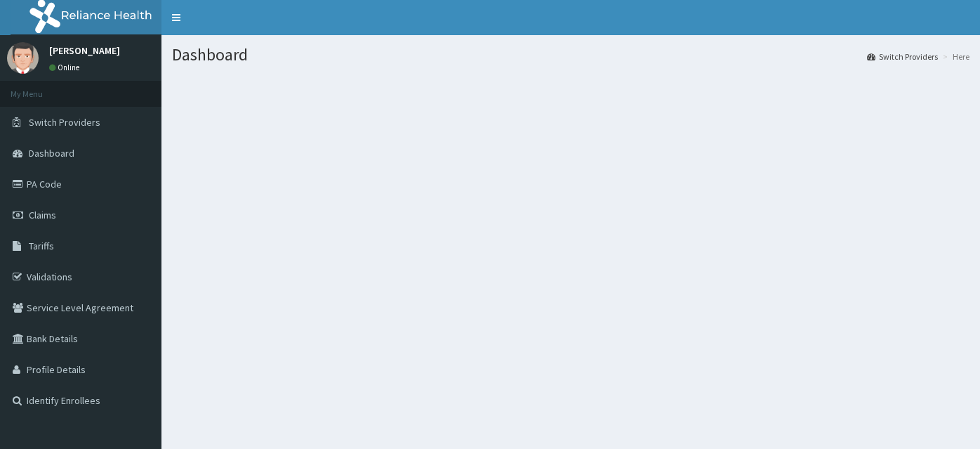  I want to click on span: Dashboard, so click(52, 153).